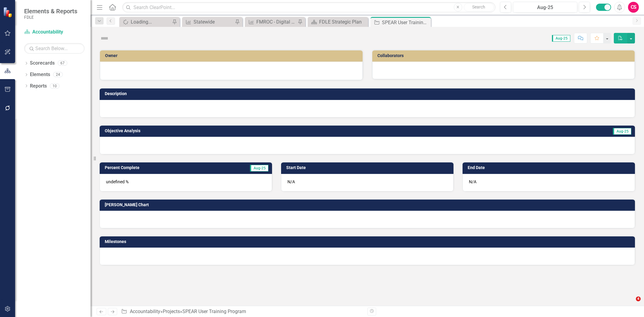 This screenshot has height=317, width=644. What do you see at coordinates (309, 7) in the screenshot?
I see `input: Search ClearPoint...` at bounding box center [309, 7].